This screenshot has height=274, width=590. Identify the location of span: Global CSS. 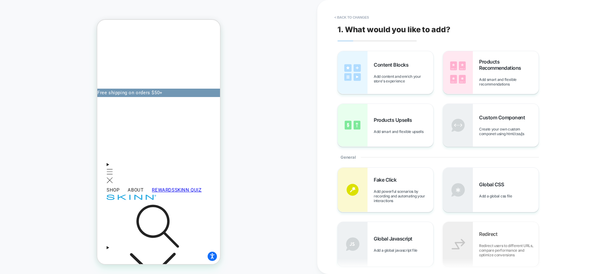
(493, 184).